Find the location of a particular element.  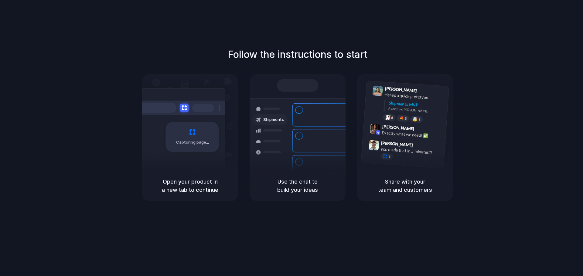

div: you made that in 5 minutes?! is located at coordinates (411, 151).